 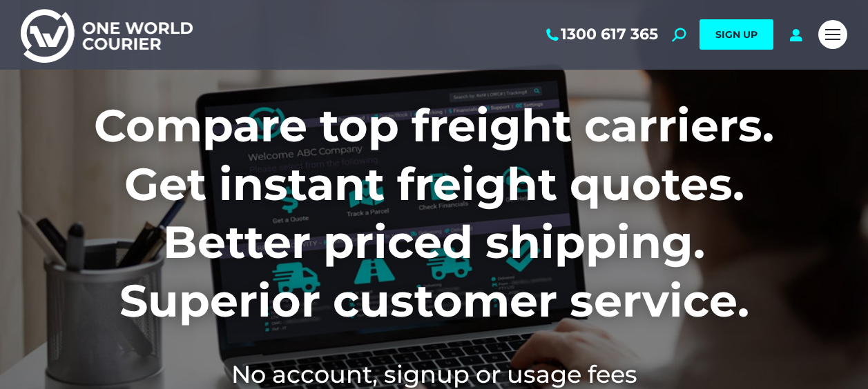 What do you see at coordinates (106, 34) in the screenshot?
I see `img: One World Courier` at bounding box center [106, 34].